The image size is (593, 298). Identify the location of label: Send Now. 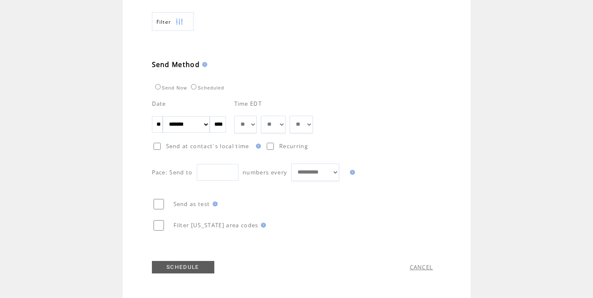
(170, 88).